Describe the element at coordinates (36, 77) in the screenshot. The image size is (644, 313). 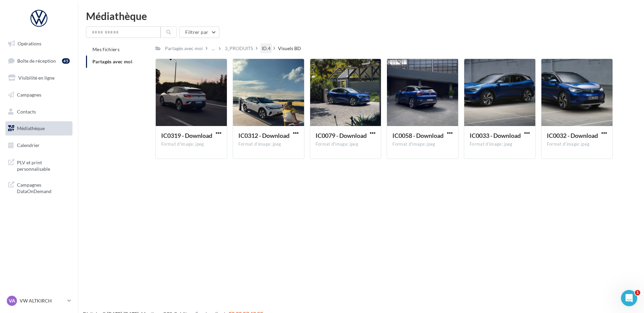
I see `span: Visibilité en ligne` at that location.